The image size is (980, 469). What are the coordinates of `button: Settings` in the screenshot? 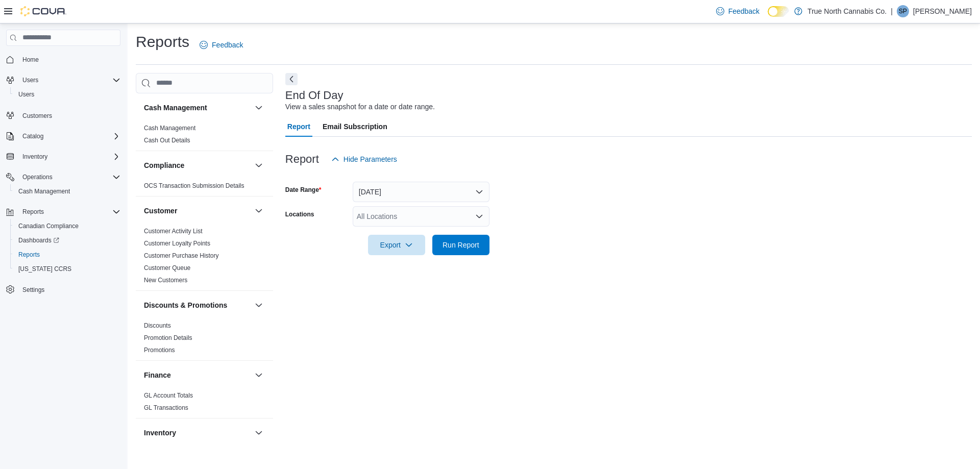 It's located at (63, 290).